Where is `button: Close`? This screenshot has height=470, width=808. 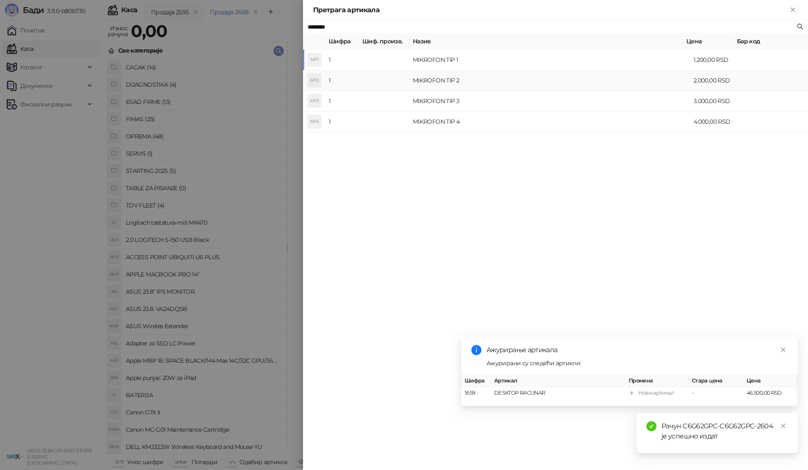 button: Close is located at coordinates (792, 10).